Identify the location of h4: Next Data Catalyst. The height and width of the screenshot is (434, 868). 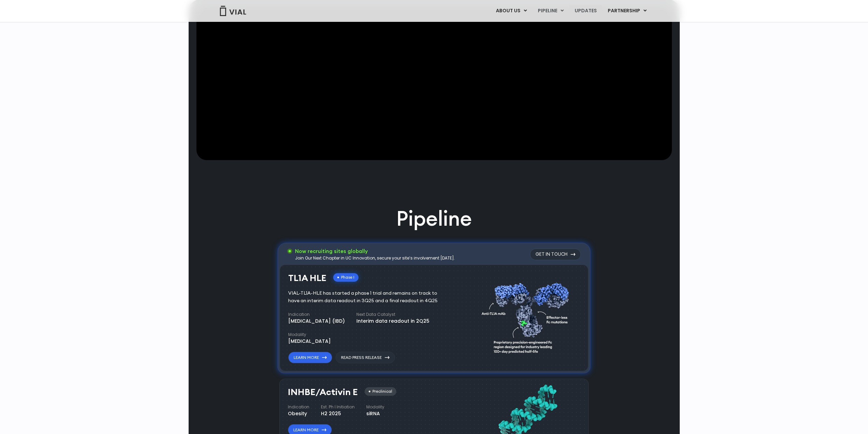
(393, 314).